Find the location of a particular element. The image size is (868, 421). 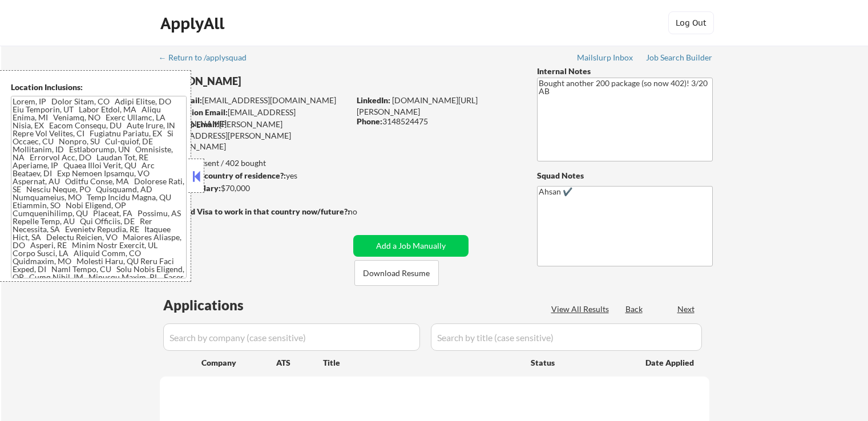

strong: Will need Visa to work in that country now/future?: is located at coordinates (255, 211).